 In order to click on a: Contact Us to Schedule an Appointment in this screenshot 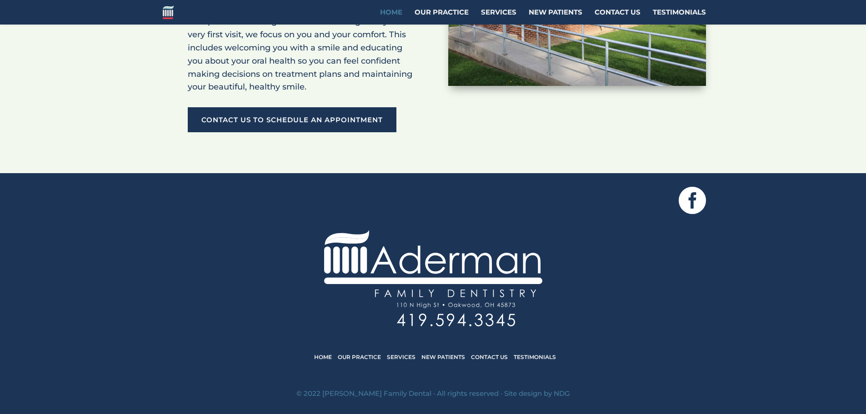, I will do `click(292, 120)`.